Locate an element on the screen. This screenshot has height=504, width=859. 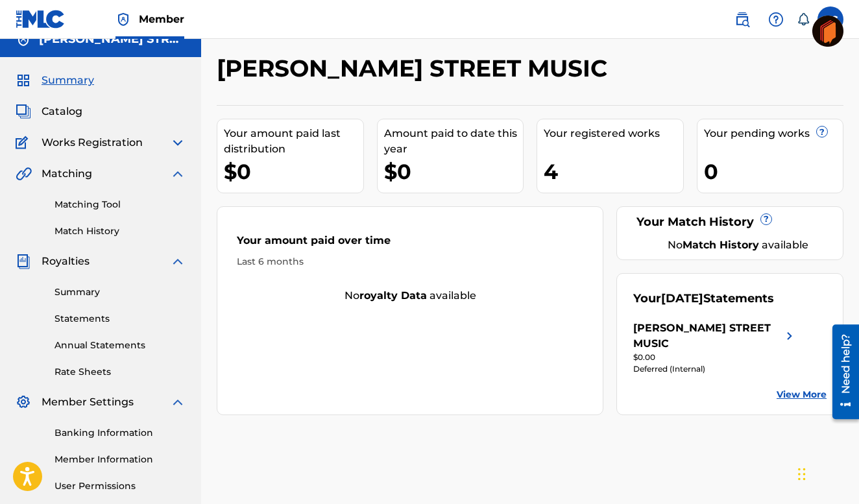
img: Summary is located at coordinates (23, 80).